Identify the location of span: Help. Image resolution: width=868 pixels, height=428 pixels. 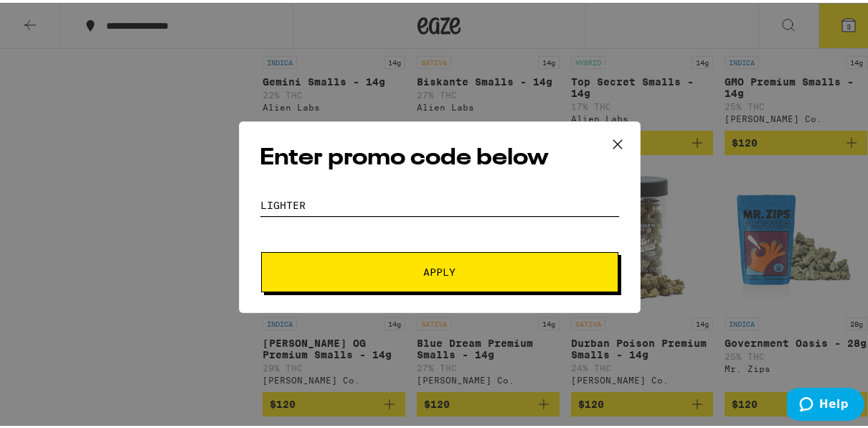
(46, 17).